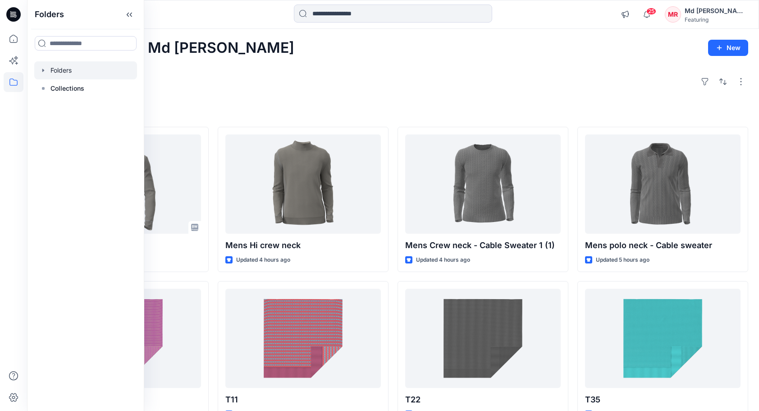  I want to click on a: T35, so click(663, 338).